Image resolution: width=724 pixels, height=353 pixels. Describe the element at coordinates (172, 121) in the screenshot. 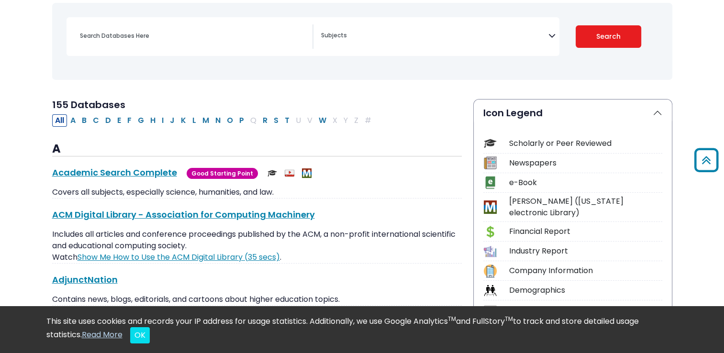

I see `button: Filter Results J` at that location.